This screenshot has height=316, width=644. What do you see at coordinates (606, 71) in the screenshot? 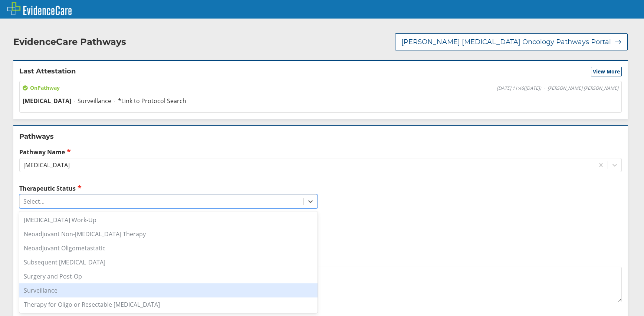
I see `button: View More` at bounding box center [606, 71].